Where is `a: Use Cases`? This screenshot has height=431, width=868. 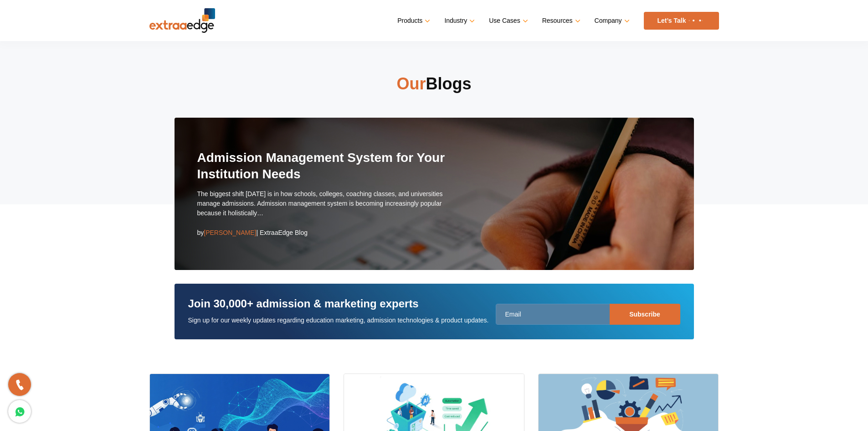
a: Use Cases is located at coordinates (507, 21).